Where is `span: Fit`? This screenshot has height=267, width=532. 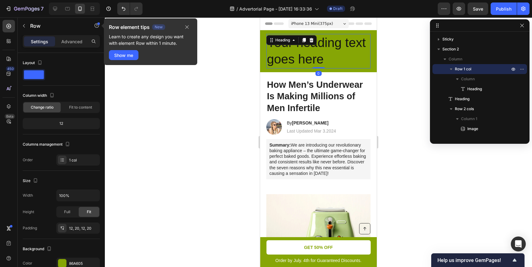 span: Fit is located at coordinates (89, 212).